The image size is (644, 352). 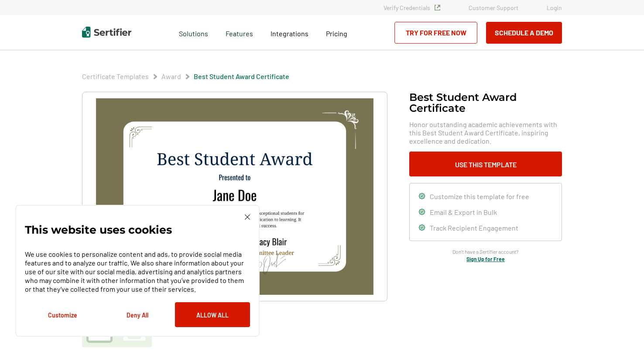 I want to click on a: Verify Credentials, so click(x=412, y=7).